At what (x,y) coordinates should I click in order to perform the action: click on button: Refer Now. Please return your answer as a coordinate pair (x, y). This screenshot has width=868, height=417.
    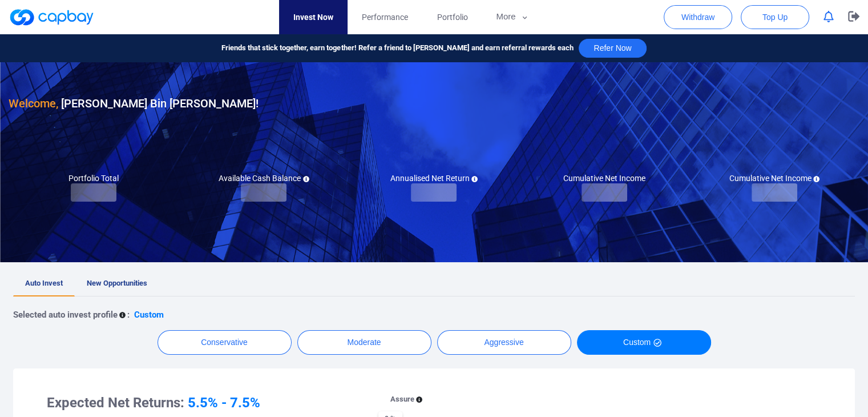
    Looking at the image, I should click on (612, 48).